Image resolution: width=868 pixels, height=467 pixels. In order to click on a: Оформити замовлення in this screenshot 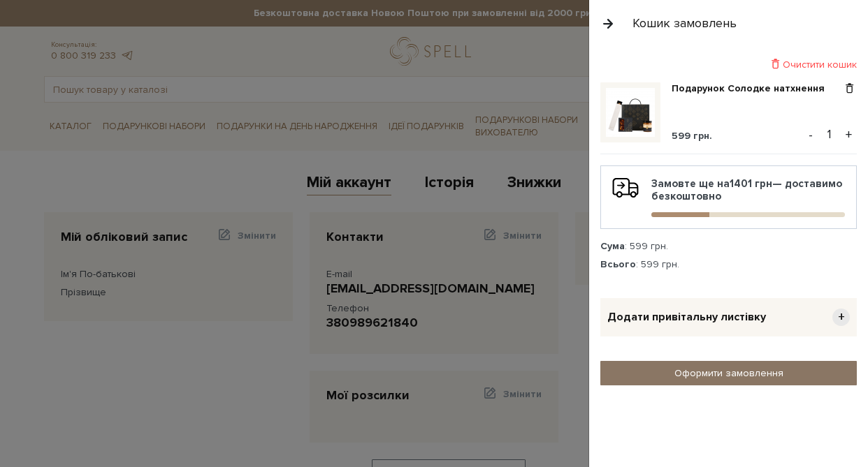, I will do `click(728, 373)`.